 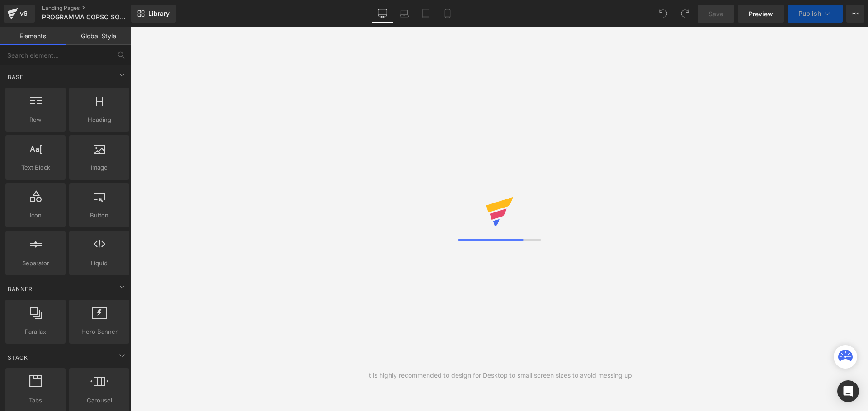 What do you see at coordinates (99, 216) in the screenshot?
I see `span: Button` at bounding box center [99, 216].